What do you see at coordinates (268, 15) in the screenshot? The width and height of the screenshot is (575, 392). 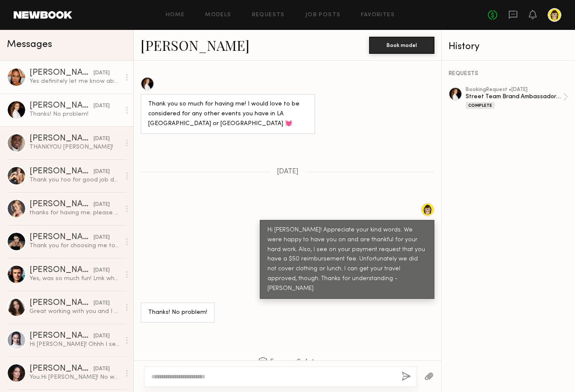 I see `a: Requests` at bounding box center [268, 15].